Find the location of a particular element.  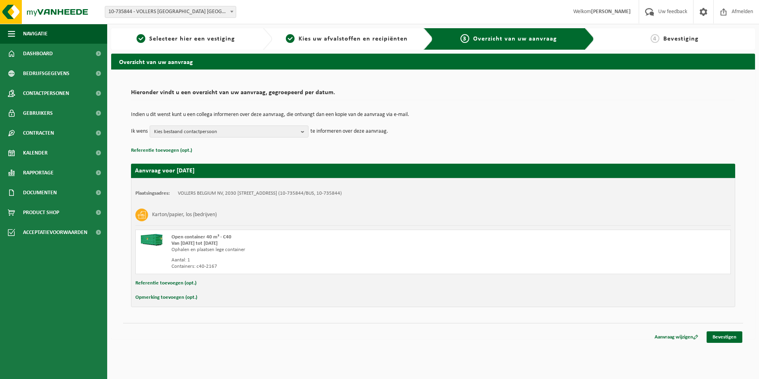

a: 1Selecteer hier een vestiging is located at coordinates (186, 39).